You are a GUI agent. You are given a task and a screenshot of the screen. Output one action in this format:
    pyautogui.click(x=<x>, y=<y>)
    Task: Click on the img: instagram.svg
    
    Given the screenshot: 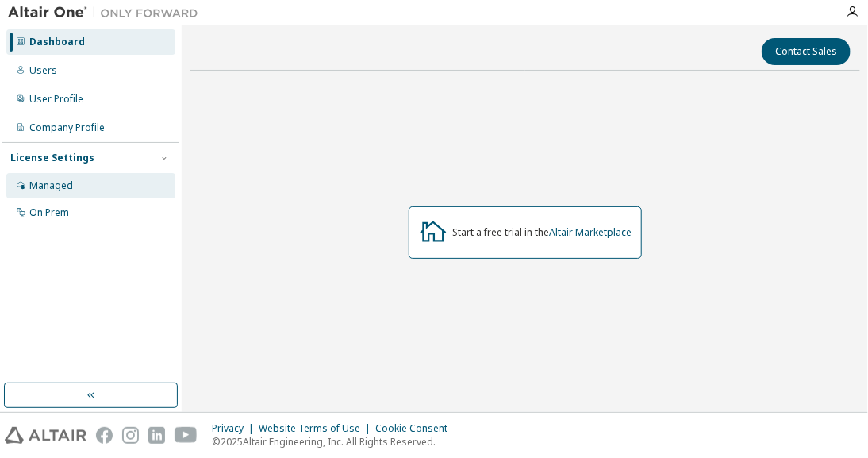 What is the action you would take?
    pyautogui.click(x=130, y=435)
    